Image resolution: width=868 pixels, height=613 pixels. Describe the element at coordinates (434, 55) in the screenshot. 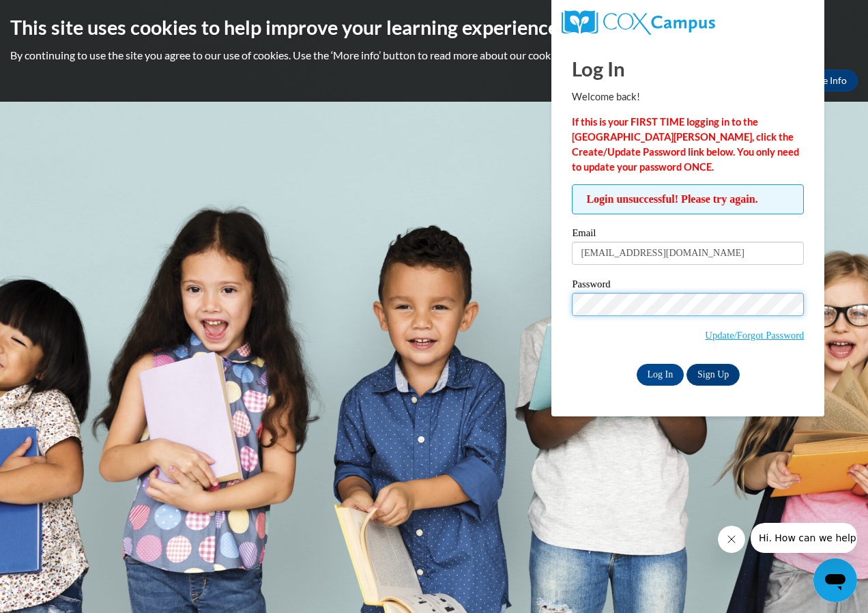

I see `p: By continuing to use the site you agree to our use of cookies. Use the ‘More info’ button to read...` at that location.